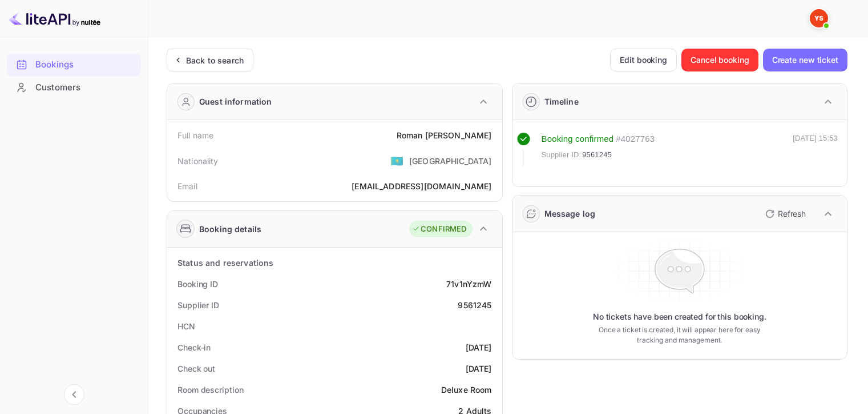  What do you see at coordinates (720, 60) in the screenshot?
I see `button: Cancel booking` at bounding box center [720, 60].